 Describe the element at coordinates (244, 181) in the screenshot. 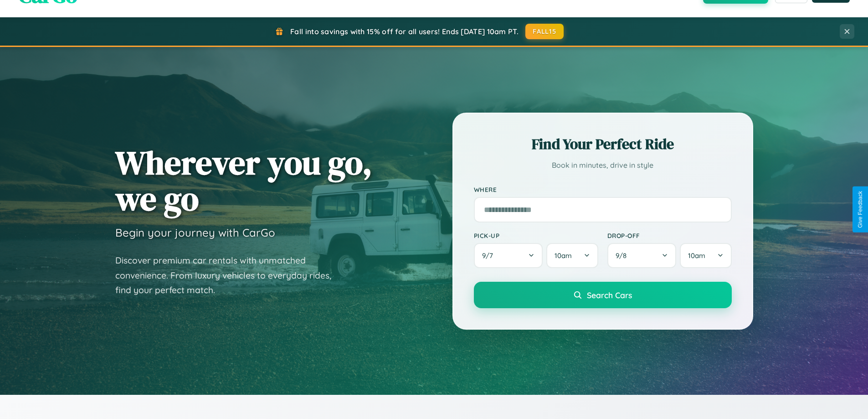

I see `h1: Wherever you go, we go` at that location.